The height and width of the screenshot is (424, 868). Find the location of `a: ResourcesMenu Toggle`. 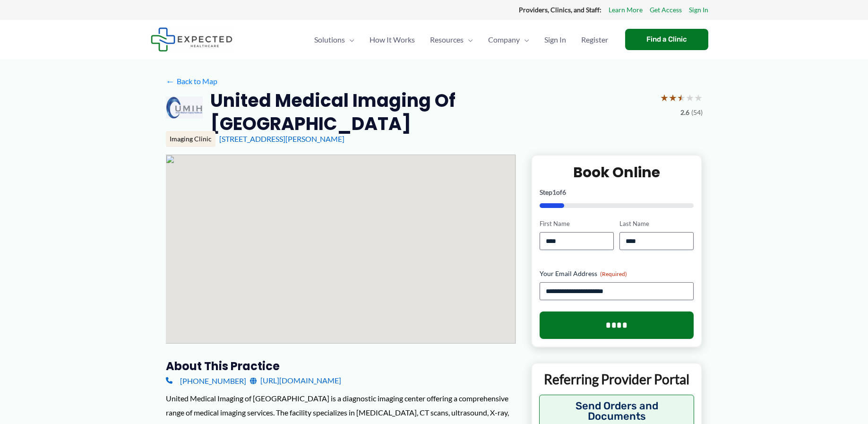

a: ResourcesMenu Toggle is located at coordinates (451, 39).